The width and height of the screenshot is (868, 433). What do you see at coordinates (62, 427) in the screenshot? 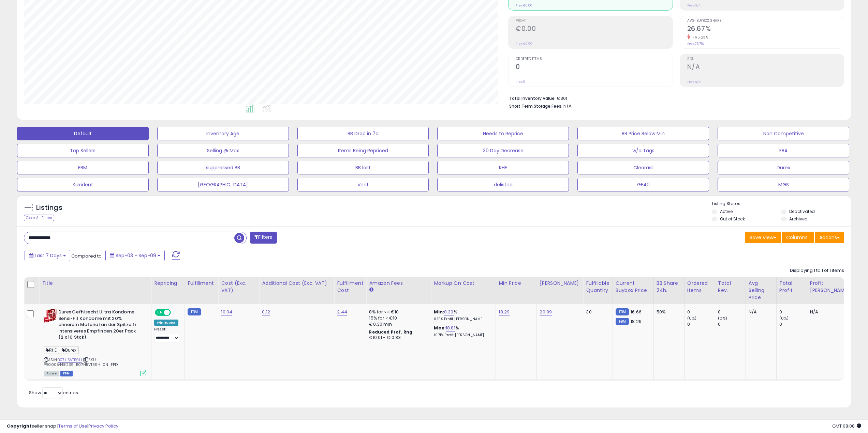
I see `div: seller snap | |` at bounding box center [62, 427].